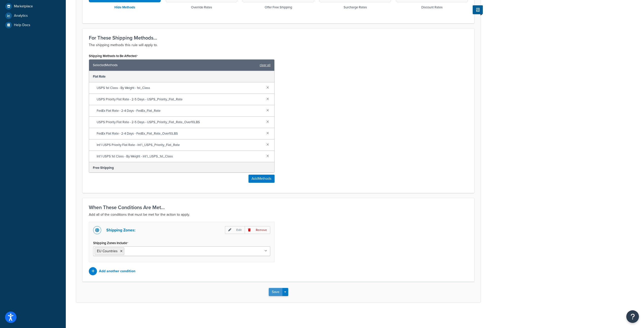 This screenshot has width=644, height=328. What do you see at coordinates (257, 230) in the screenshot?
I see `p: Remove` at bounding box center [257, 230].